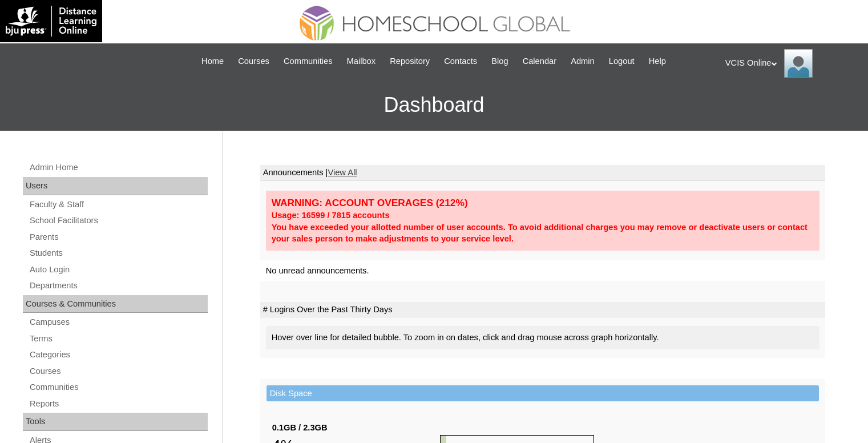  What do you see at coordinates (540, 61) in the screenshot?
I see `span: Calendar` at bounding box center [540, 61].